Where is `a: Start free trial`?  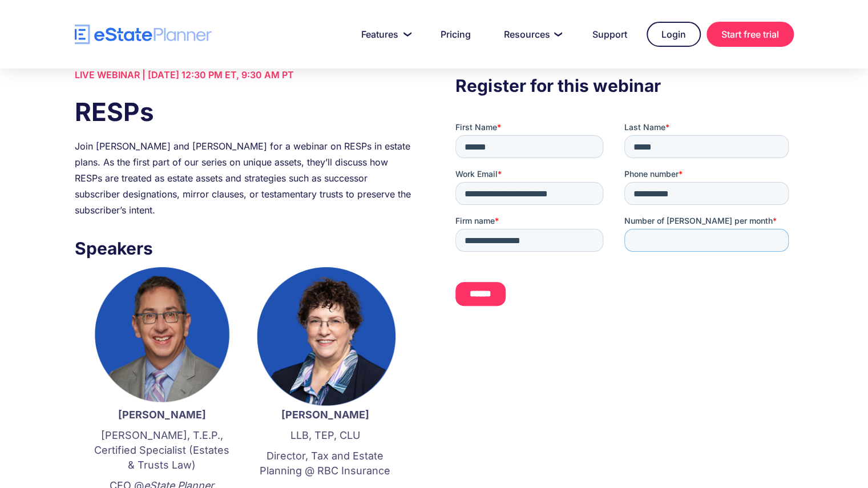
a: Start free trial is located at coordinates (750, 34).